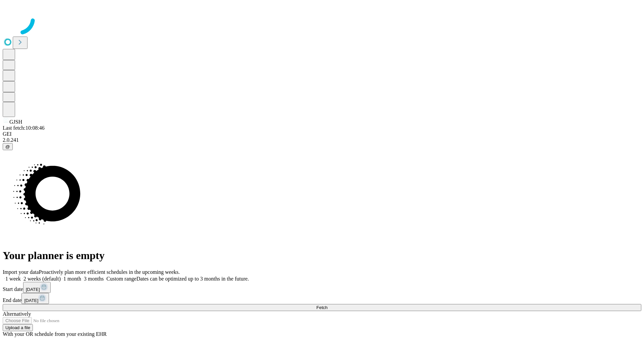 Image resolution: width=644 pixels, height=362 pixels. Describe the element at coordinates (72, 278) in the screenshot. I see `span: 1 month` at that location.